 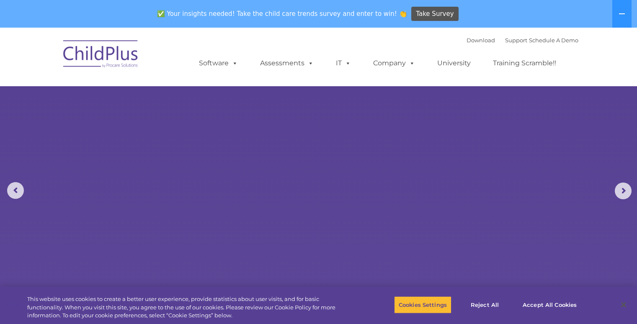 I want to click on a: Schedule A Demo, so click(x=553, y=40).